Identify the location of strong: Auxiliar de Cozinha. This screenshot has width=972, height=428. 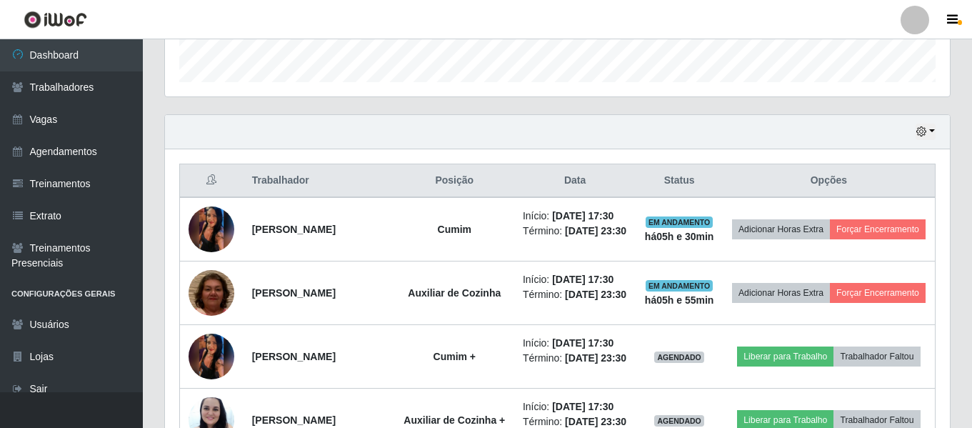
(454, 293).